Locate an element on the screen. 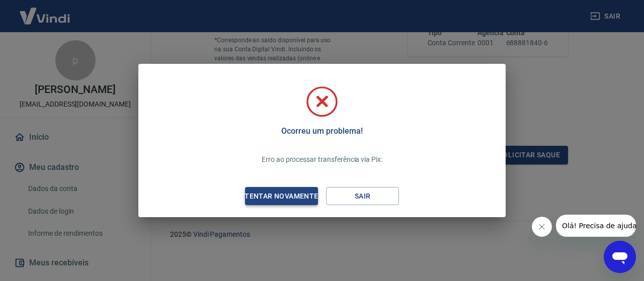  span: Olá! Precisa de ajuda? is located at coordinates (45, 11).